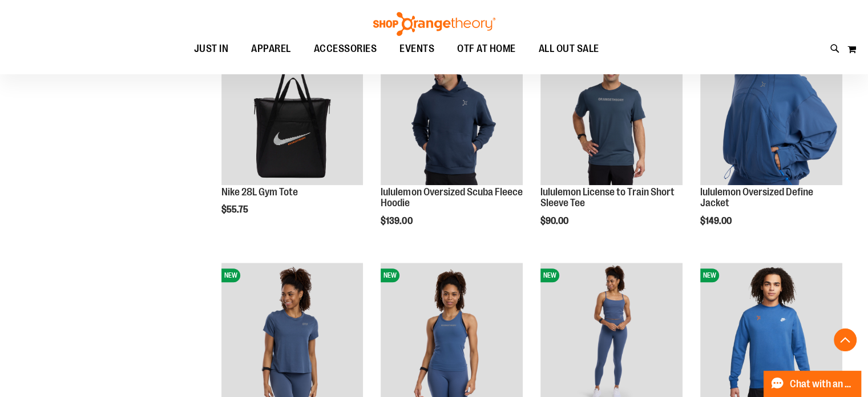  I want to click on span: $139.00, so click(398, 221).